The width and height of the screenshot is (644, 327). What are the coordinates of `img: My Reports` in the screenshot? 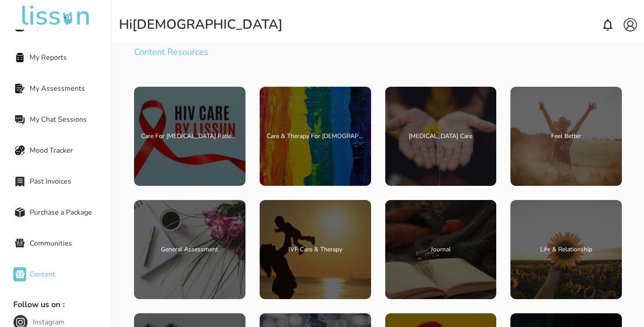 It's located at (20, 58).